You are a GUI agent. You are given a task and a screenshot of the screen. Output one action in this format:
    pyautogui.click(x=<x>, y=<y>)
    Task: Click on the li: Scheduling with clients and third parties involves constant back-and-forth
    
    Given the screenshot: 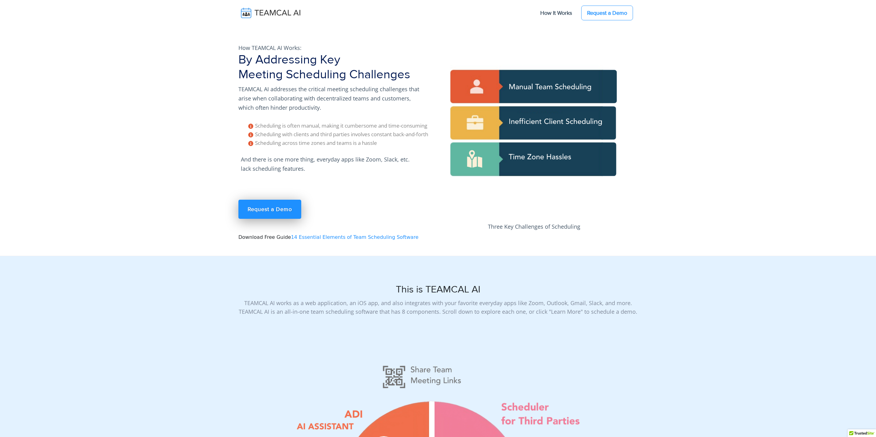 What is the action you would take?
    pyautogui.click(x=341, y=134)
    